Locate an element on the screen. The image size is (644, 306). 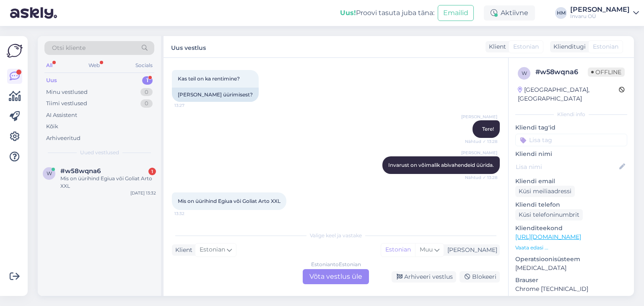
span: Offline is located at coordinates (607, 72).